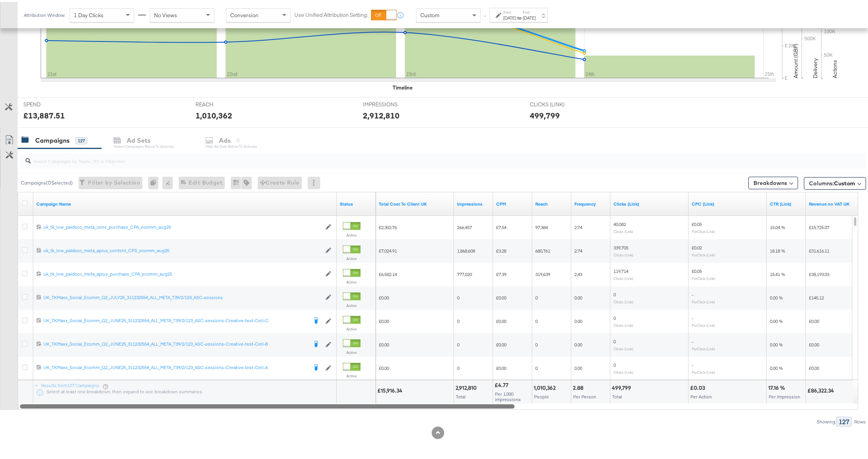 Image resolution: width=868 pixels, height=459 pixels. What do you see at coordinates (176, 319) in the screenshot?
I see `div: UK_TKMaxx_Social_Ecomm_Q2_JUNE25_311232554_ALL_META_T39/2/123_ASC-sessions-Creative-test-Cell-C` at bounding box center [176, 319].